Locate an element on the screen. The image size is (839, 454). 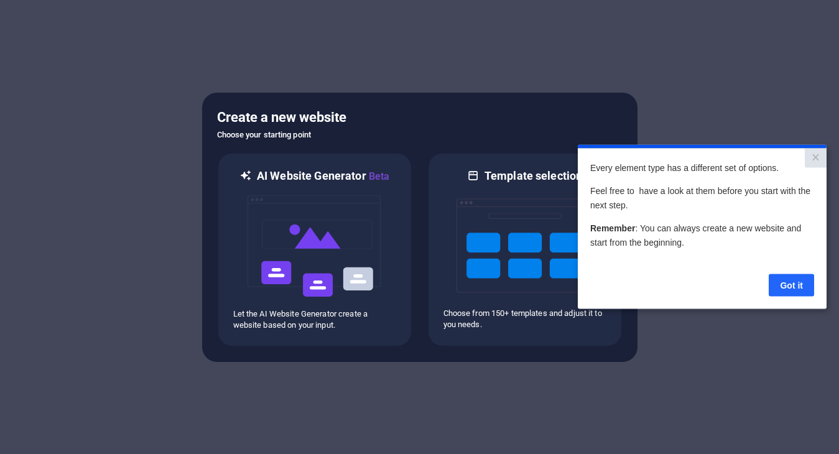
div: AI Website GeneratorBetaaiLet the AI Website Generator create a website based on your input. is located at coordinates (315, 249).